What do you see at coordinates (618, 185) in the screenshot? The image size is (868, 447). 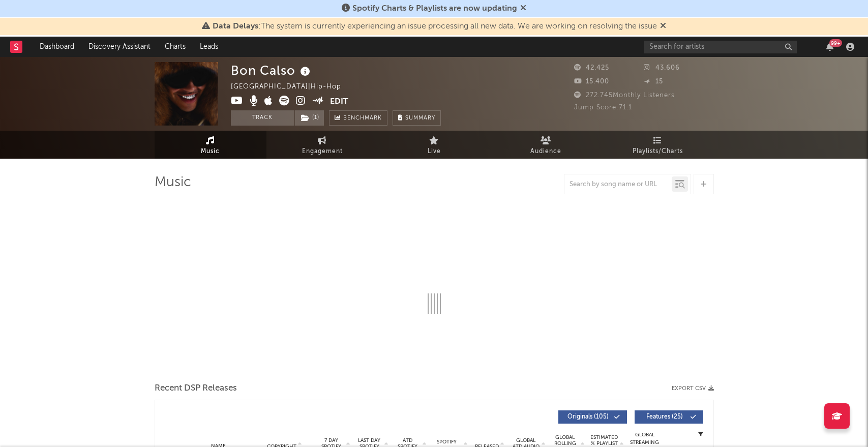 I see `input: Search by song name or URL` at bounding box center [618, 185].